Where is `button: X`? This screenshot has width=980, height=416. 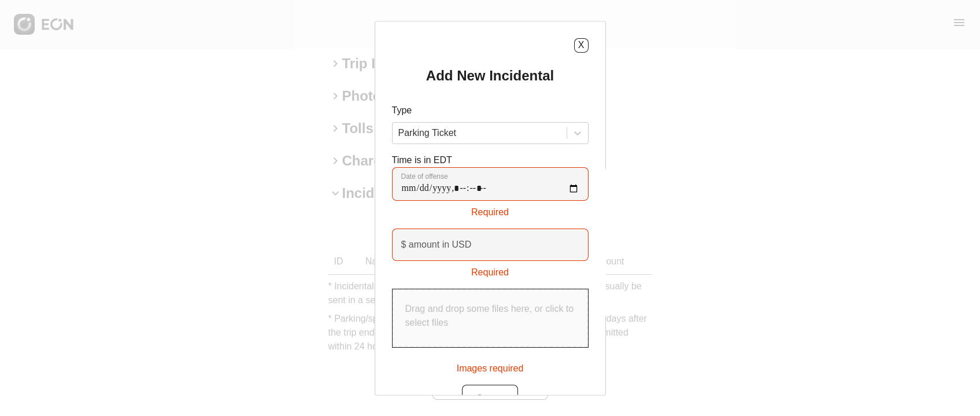 button: X is located at coordinates (581, 45).